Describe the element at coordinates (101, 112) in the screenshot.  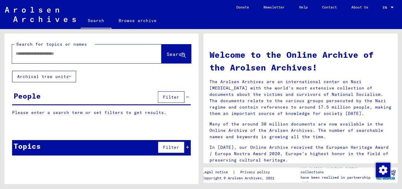
I see `p: Please enter a search term or set filters to get results.` at that location.